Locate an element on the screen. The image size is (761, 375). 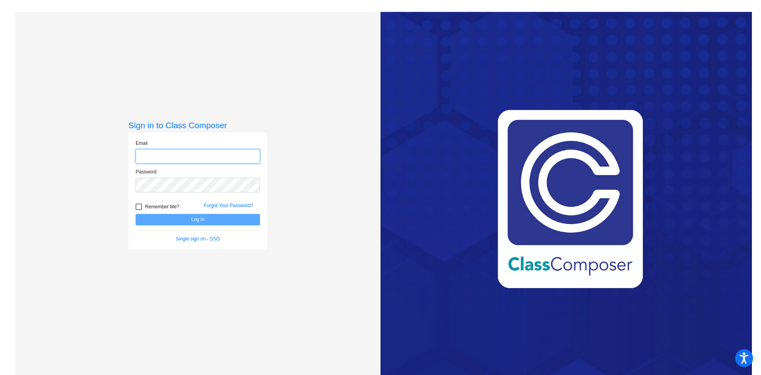
label: Password is located at coordinates (146, 172).